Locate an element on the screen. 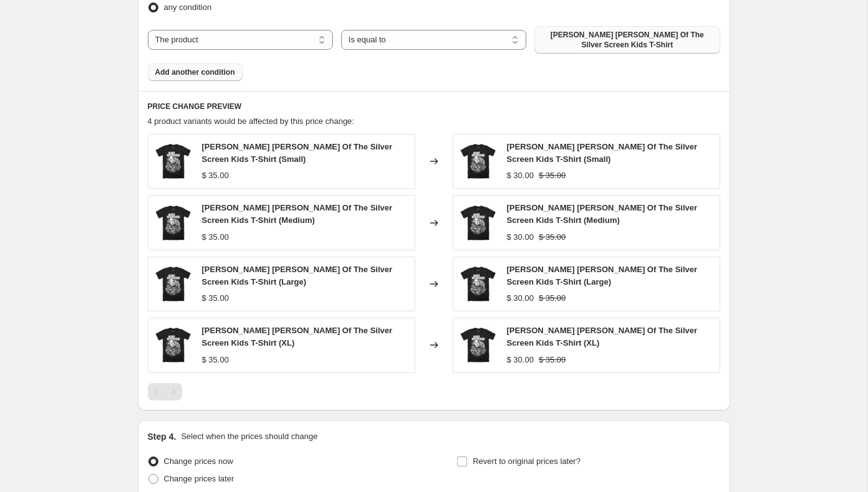 This screenshot has width=868, height=492. span: Change prices later is located at coordinates (199, 479).